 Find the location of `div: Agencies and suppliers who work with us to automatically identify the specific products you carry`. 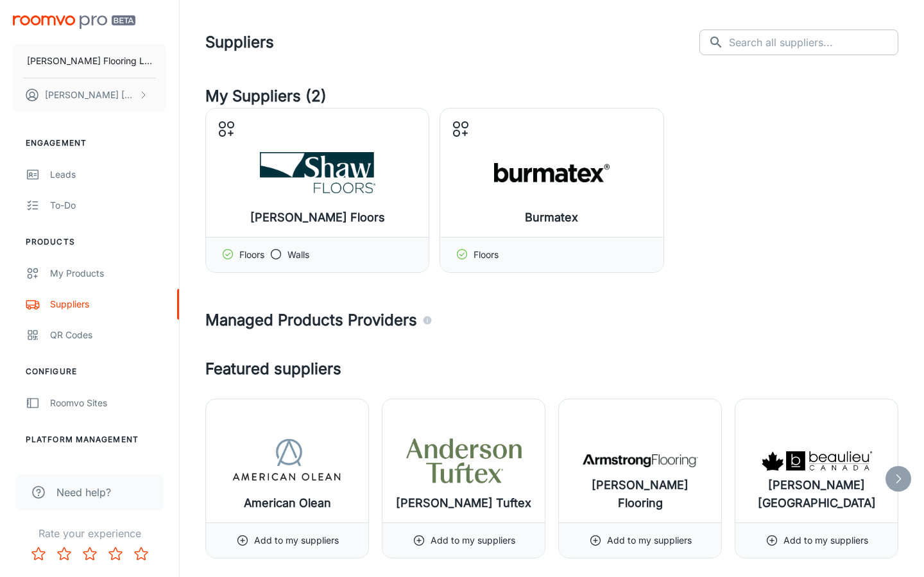

div: Agencies and suppliers who work with us to automatically identify the specific products you carry is located at coordinates (428, 320).